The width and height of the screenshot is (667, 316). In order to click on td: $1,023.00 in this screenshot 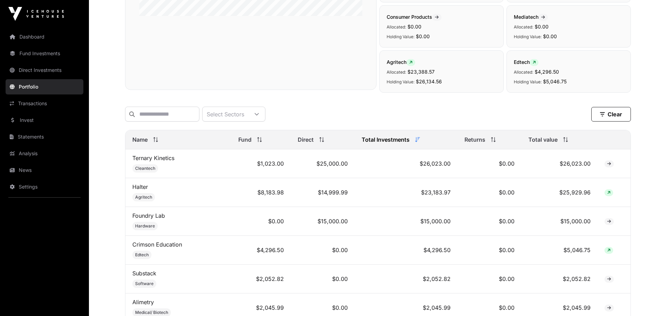, I will do `click(261, 164)`.